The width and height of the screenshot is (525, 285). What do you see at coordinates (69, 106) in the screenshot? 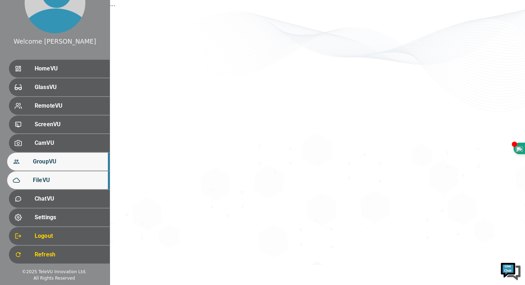
I see `span: RemoteVU` at bounding box center [69, 106].